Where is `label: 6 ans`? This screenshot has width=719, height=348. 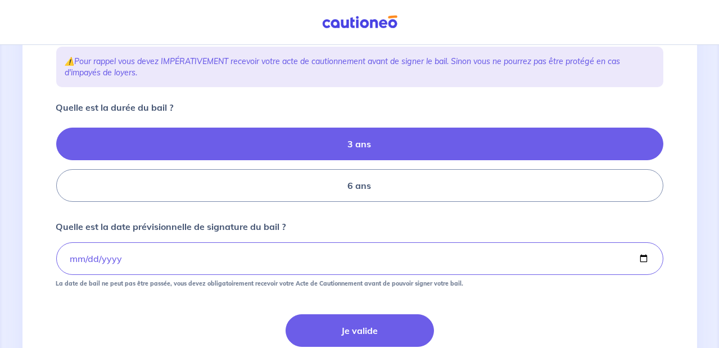
label: 6 ans is located at coordinates (360, 186).